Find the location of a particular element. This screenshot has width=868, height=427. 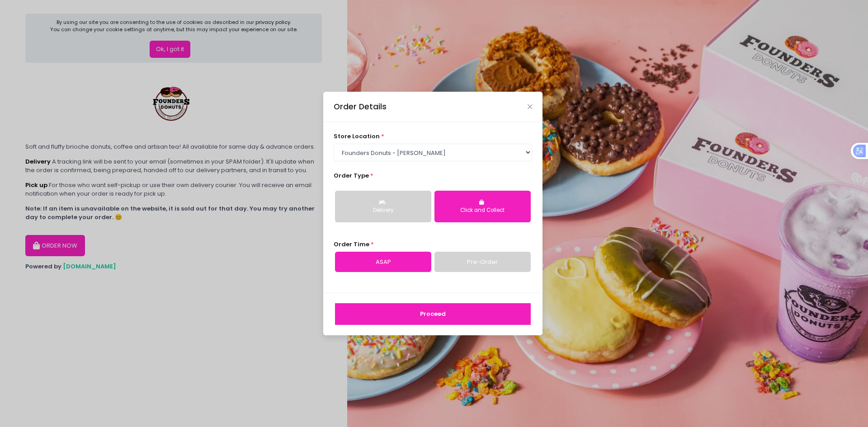

button: Proceed is located at coordinates (432, 314).